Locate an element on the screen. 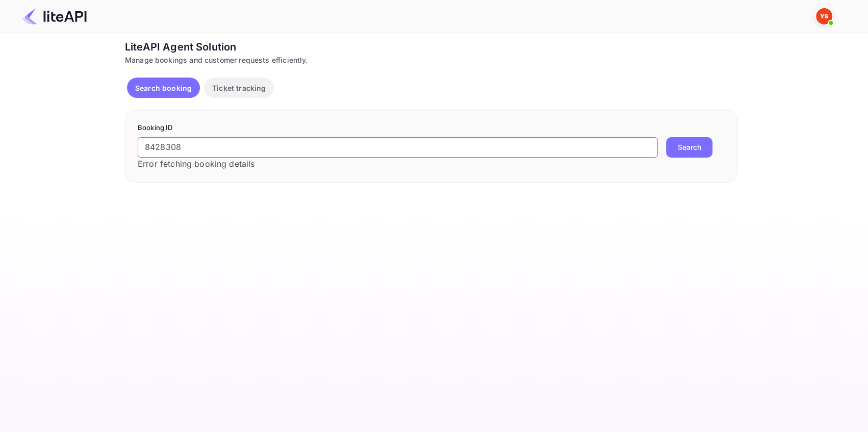 This screenshot has width=868, height=432. div: Manage bookings and customer requests efficiently. is located at coordinates (431, 60).